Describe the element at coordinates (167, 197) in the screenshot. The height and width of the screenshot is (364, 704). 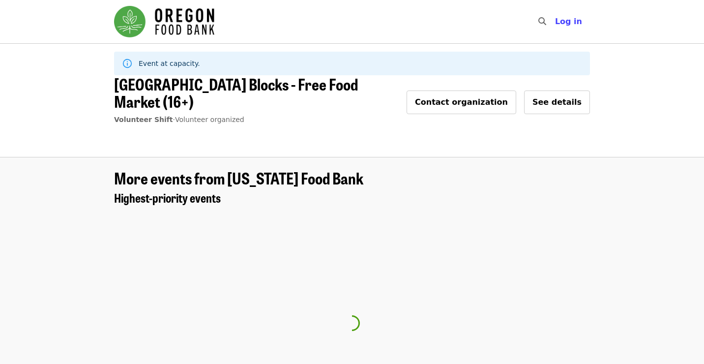
I see `span: Highest-priority events` at that location.